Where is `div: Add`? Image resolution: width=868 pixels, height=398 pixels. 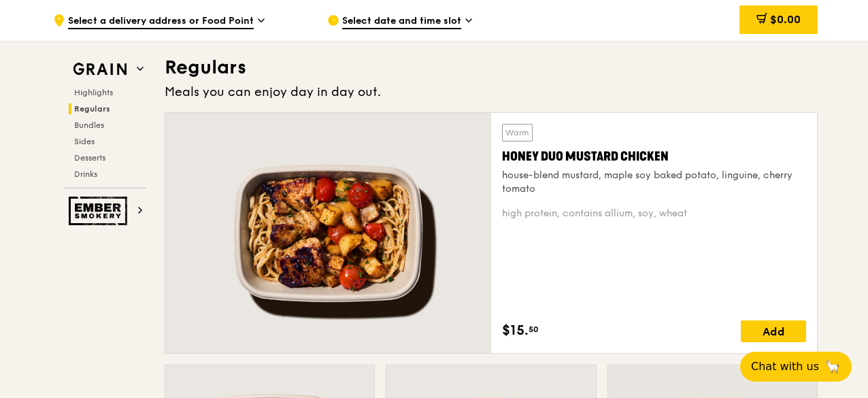 div: Add is located at coordinates (773, 331).